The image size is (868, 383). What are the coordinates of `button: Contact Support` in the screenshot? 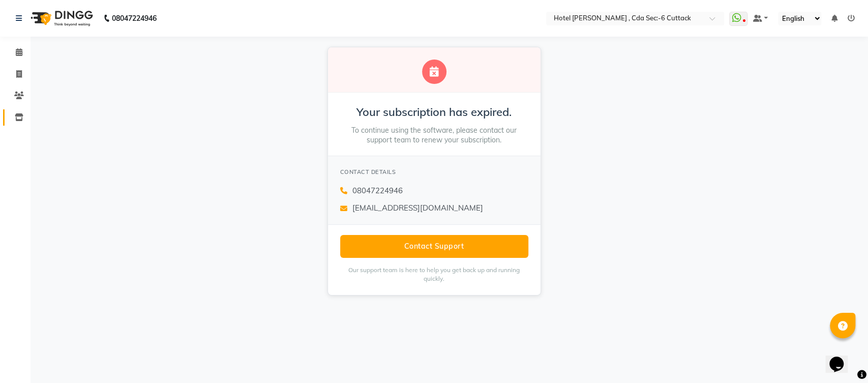 It's located at (434, 246).